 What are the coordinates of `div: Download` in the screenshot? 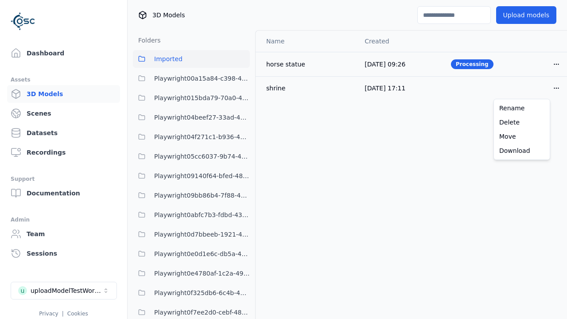 It's located at (521, 151).